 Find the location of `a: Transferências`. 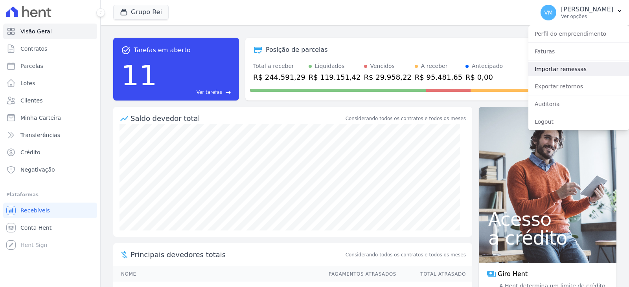

a: Transferências is located at coordinates (50, 135).